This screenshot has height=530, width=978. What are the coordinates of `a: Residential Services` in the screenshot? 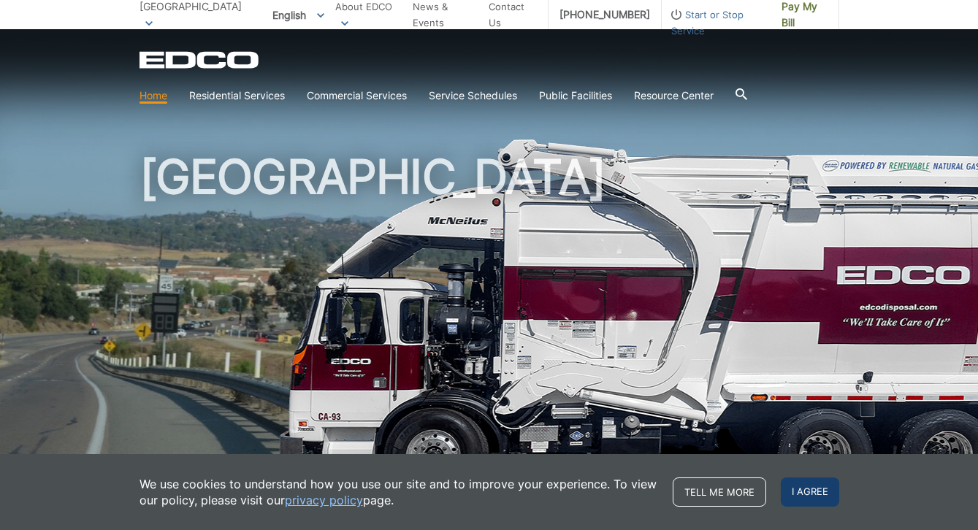 It's located at (237, 96).